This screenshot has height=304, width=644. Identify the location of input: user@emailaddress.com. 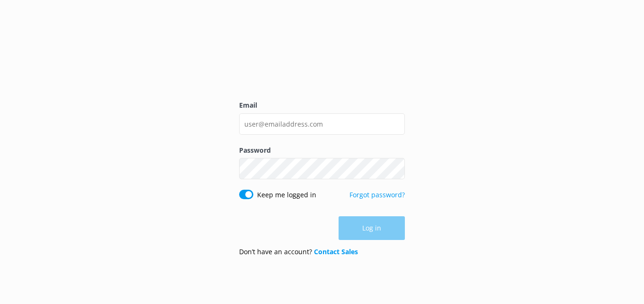
(322, 124).